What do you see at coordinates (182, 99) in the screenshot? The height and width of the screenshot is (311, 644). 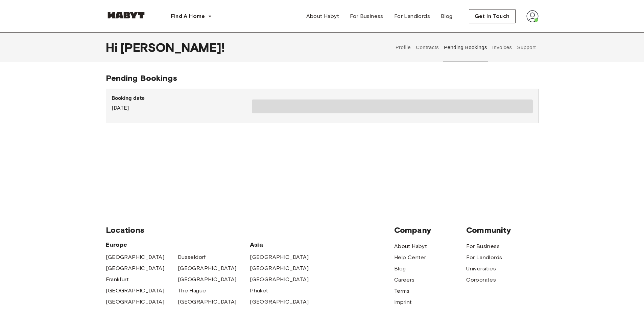 I see `p: Booking date` at bounding box center [182, 99].